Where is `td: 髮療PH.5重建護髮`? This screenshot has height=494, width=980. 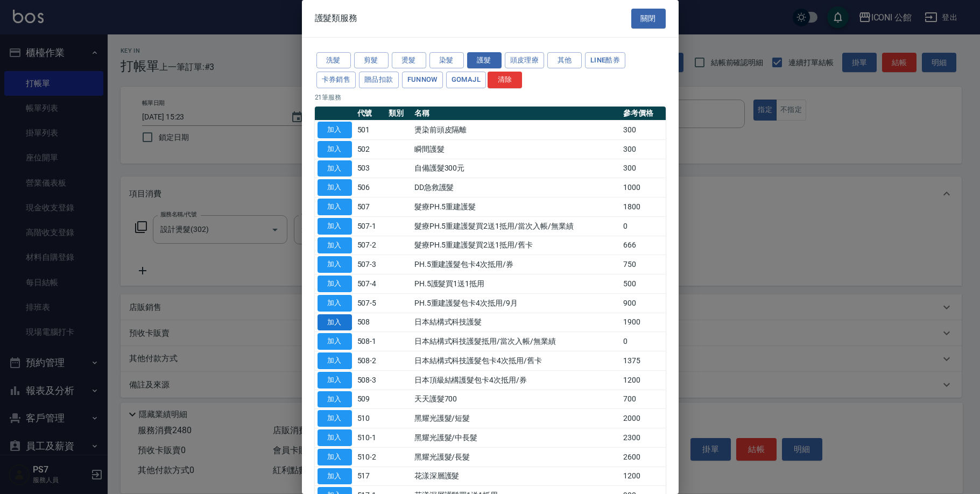
td: 髮療PH.5重建護髮 is located at coordinates (516, 208).